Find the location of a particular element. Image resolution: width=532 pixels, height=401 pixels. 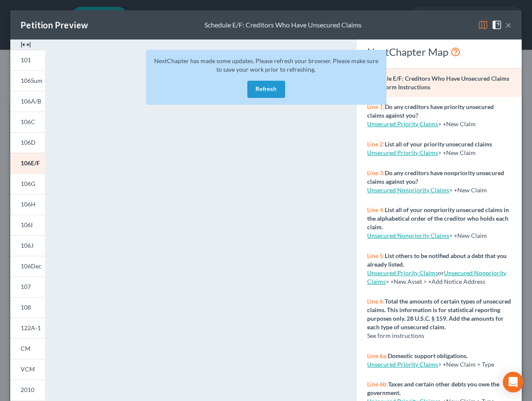

a: 122A-1 is located at coordinates (27, 328).